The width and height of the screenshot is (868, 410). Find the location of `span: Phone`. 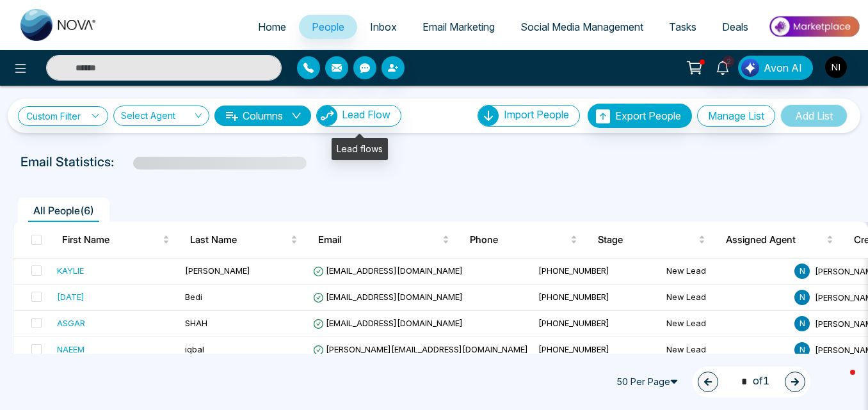

span: Phone is located at coordinates (518, 240).